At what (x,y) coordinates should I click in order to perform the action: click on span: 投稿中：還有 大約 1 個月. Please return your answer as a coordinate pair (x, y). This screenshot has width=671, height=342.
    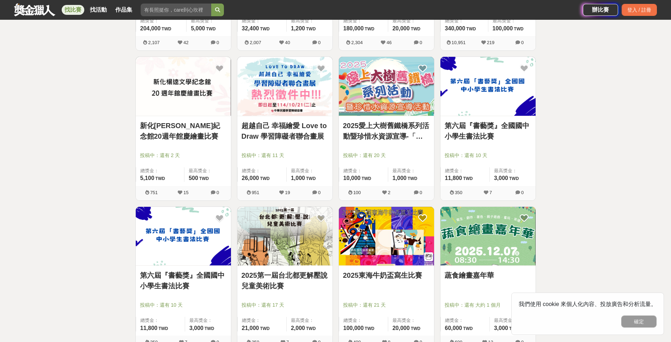
    Looking at the image, I should click on (488, 305).